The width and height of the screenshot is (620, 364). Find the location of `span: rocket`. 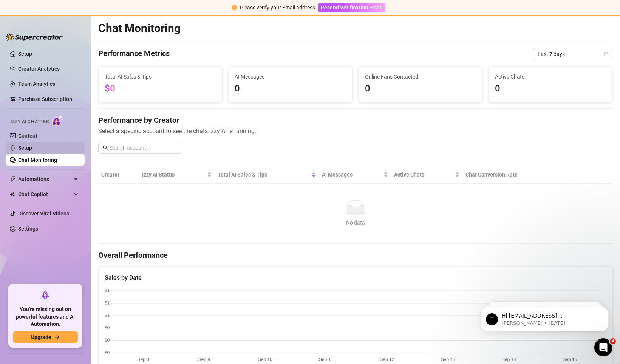

span: rocket is located at coordinates (45, 294).